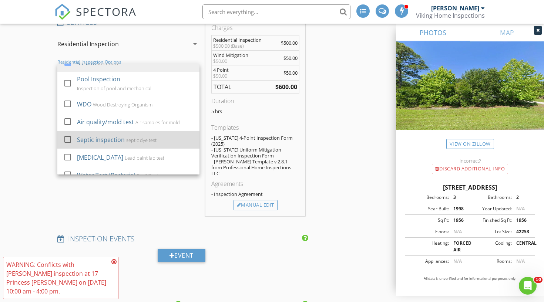 Image resolution: width=544 pixels, height=302 pixels. What do you see at coordinates (255, 205) in the screenshot?
I see `div: Manual Edit` at bounding box center [255, 205].